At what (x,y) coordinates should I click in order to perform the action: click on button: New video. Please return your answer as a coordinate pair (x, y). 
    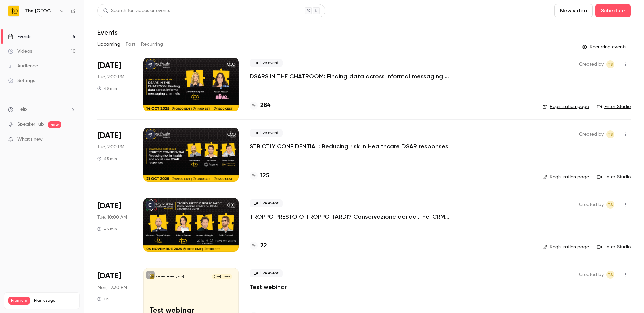
    Looking at the image, I should click on (574, 11).